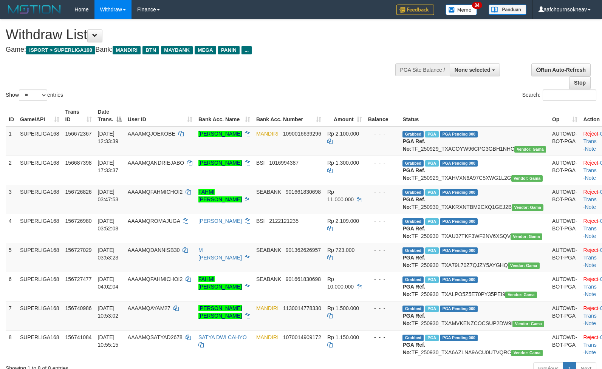 This screenshot has width=602, height=369. Describe the element at coordinates (11, 170) in the screenshot. I see `td: 2` at that location.